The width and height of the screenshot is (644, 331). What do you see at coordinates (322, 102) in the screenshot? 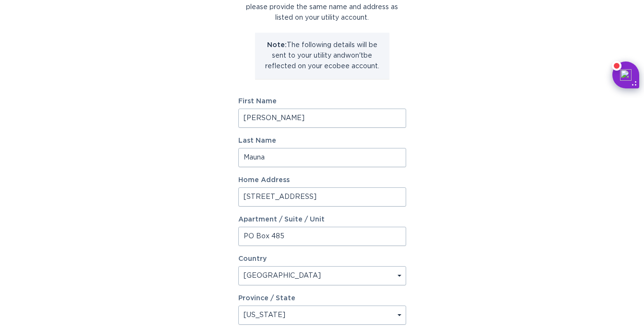
I see `label: First Name` at bounding box center [322, 102].